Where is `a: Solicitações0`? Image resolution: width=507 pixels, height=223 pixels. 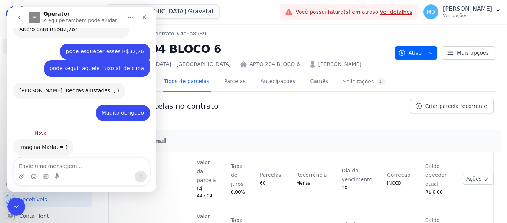 a: Solicitações0 is located at coordinates (364, 82).